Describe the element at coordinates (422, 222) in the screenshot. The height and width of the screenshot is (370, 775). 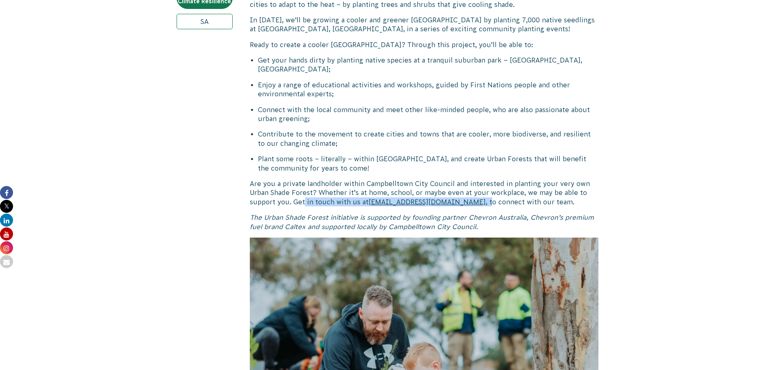
I see `span: The Urban Shade Forest initiative is supported by founding partner Chevron Australia, Chevron’s p...` at that location.